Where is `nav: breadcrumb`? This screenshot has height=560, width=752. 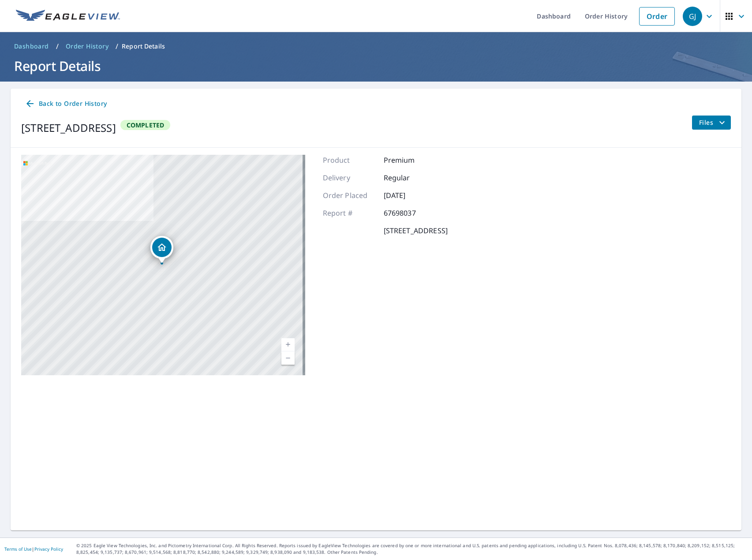
nav: breadcrumb is located at coordinates (376, 46).